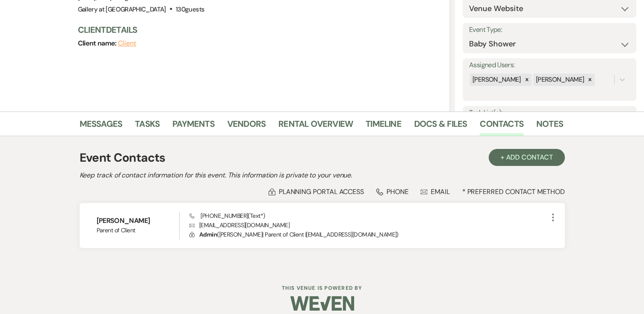 This screenshot has width=644, height=314. I want to click on button: Client, so click(127, 44).